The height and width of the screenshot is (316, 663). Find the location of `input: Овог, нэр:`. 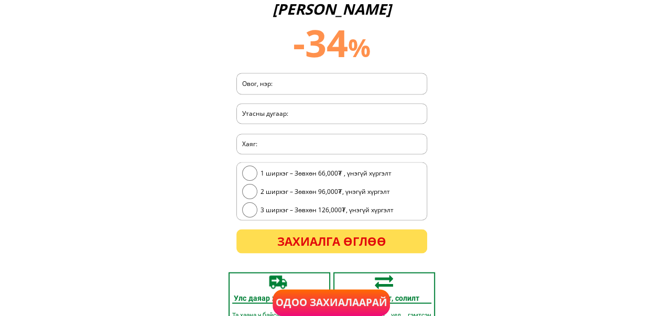

input: Овог, нэр: is located at coordinates (332, 83).